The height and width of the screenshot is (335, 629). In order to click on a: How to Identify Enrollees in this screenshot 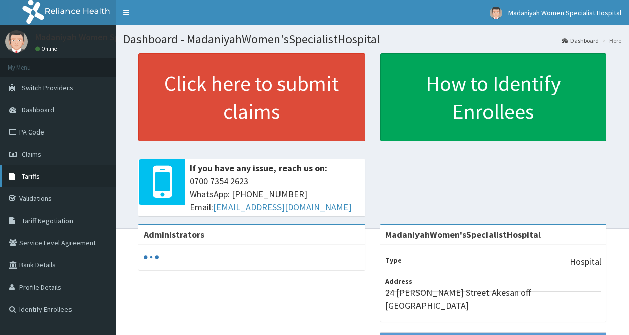, I will do `click(494, 97)`.